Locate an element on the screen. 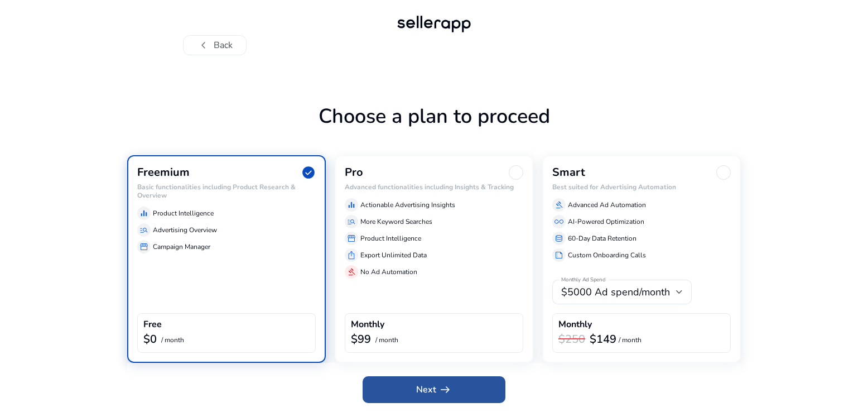  b: $0 is located at coordinates (150, 339).